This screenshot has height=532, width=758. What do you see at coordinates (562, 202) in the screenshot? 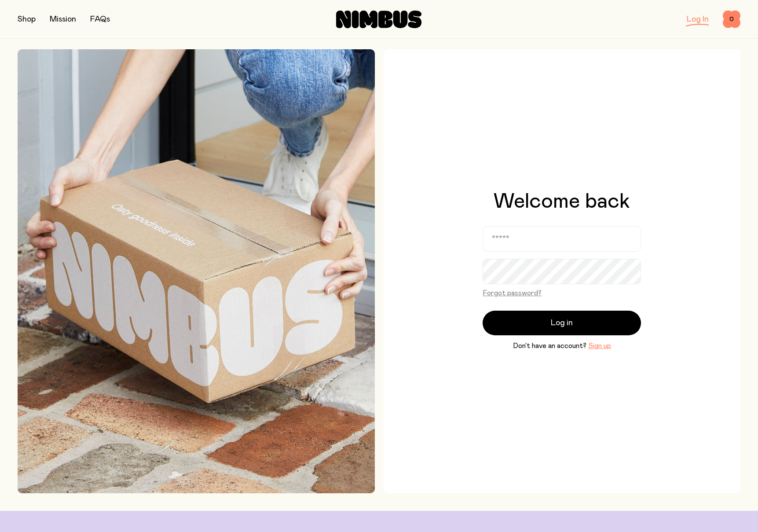
I see `h1: Welcome back` at bounding box center [562, 202].